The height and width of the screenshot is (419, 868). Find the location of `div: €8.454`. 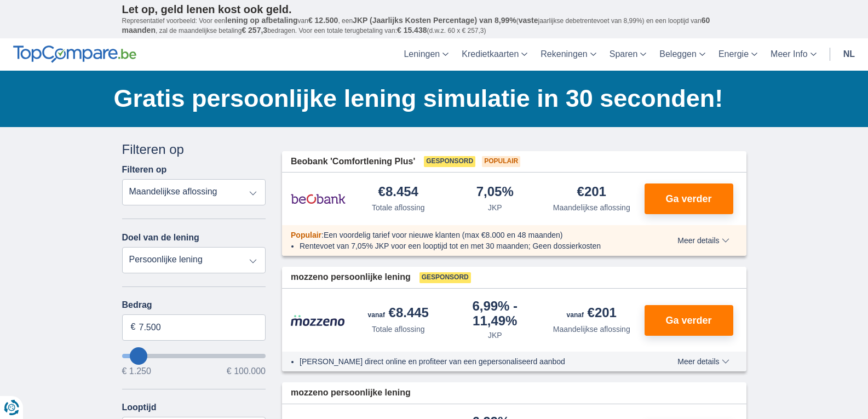

div: €8.454 is located at coordinates (398, 192).